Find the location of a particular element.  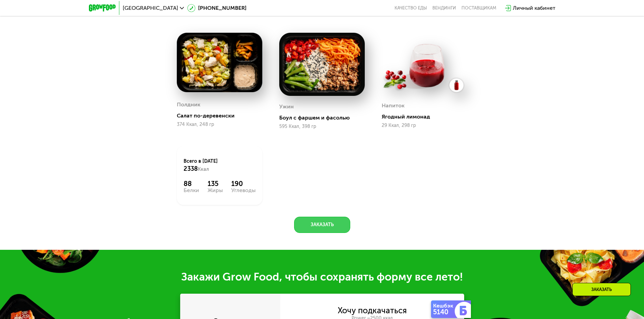

div: Салат по-деревенски is located at coordinates (222, 116).